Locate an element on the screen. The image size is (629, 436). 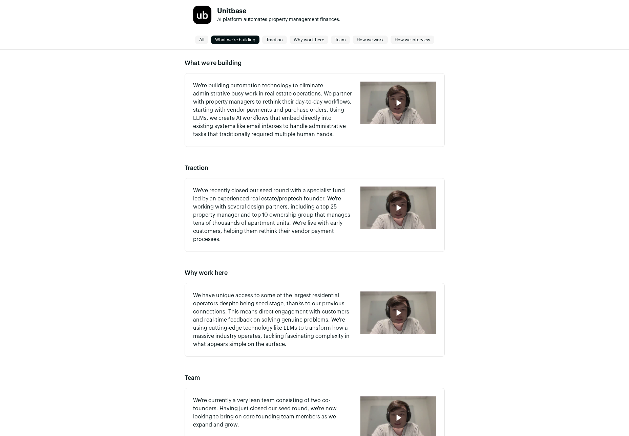
p: We've recently closed our seed round with a specialist fund led by an experienced real estate/pro... is located at coordinates (272, 215).